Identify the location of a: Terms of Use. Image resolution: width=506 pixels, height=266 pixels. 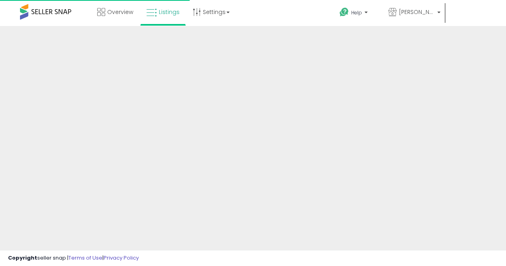
(85, 258).